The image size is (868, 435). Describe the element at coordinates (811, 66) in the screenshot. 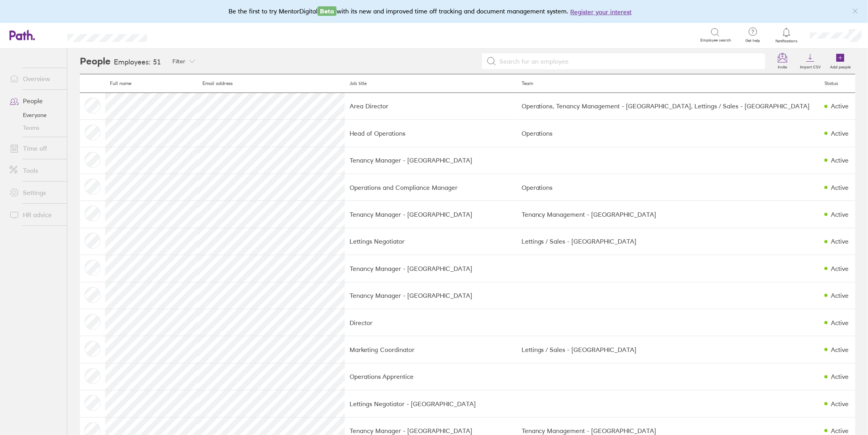

I see `label: Import CSV` at that location.